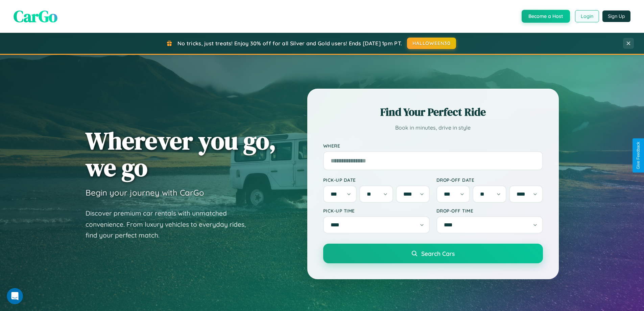  I want to click on button: Become a Host, so click(546, 16).